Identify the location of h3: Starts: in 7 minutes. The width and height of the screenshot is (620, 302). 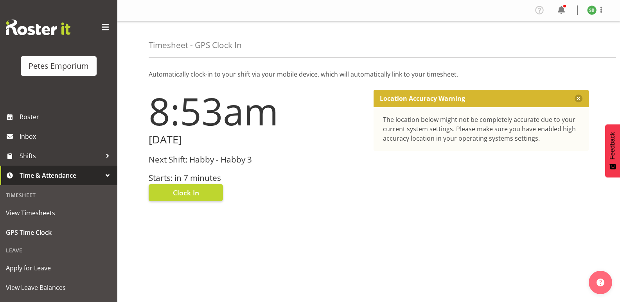
(256, 178).